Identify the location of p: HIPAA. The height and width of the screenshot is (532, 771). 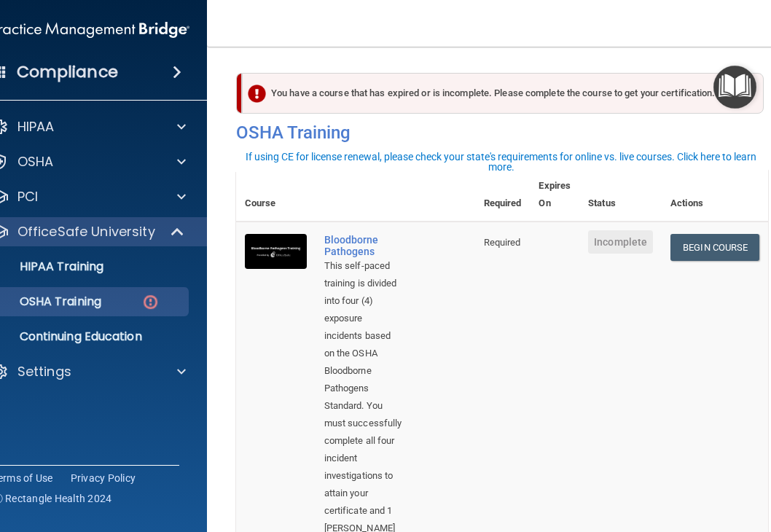
(35, 126).